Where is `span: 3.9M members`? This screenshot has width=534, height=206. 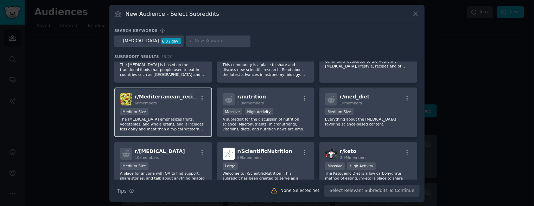 span: 3.9M members is located at coordinates (353, 158).